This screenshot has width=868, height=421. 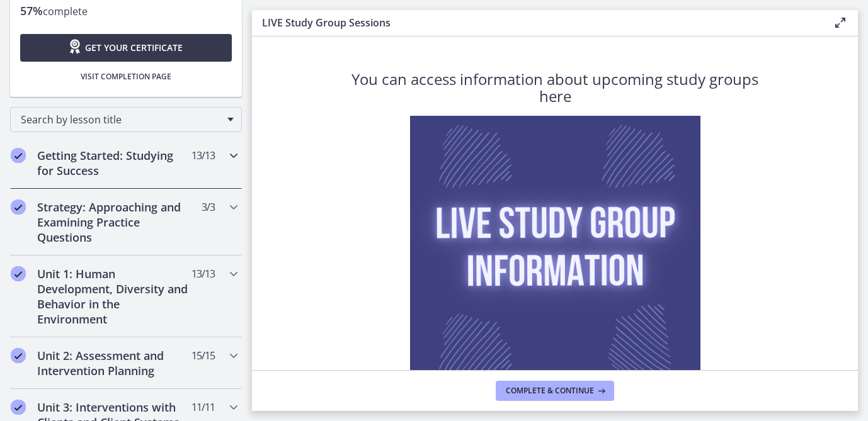 What do you see at coordinates (126, 48) in the screenshot?
I see `a: Get your certificate` at bounding box center [126, 48].